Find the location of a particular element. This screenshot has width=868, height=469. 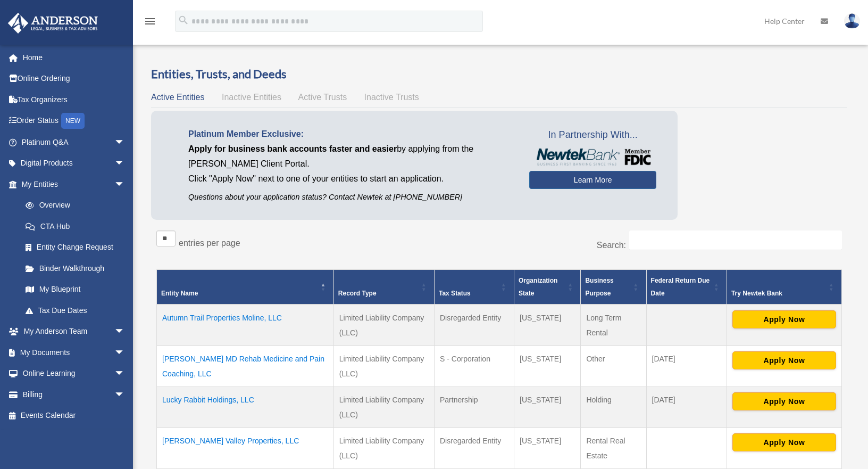

img: NewtekBankLogoSM.png is located at coordinates (593, 157).